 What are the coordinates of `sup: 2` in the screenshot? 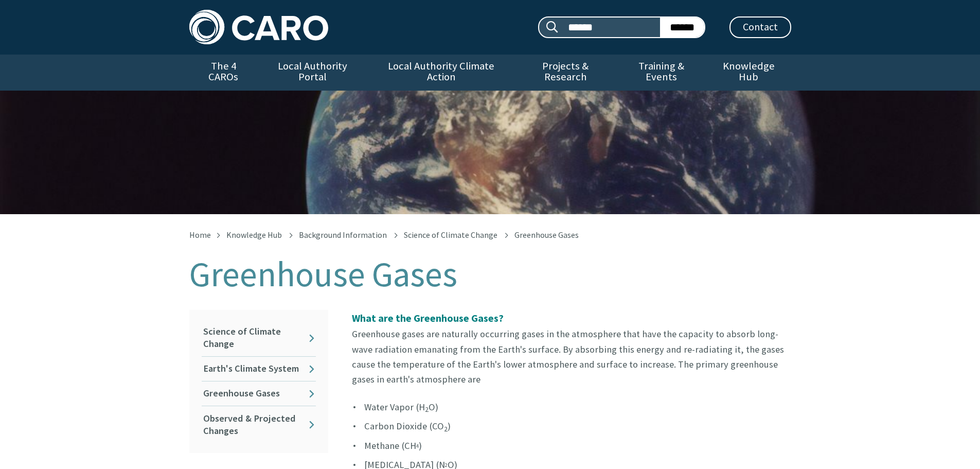 It's located at (446, 465).